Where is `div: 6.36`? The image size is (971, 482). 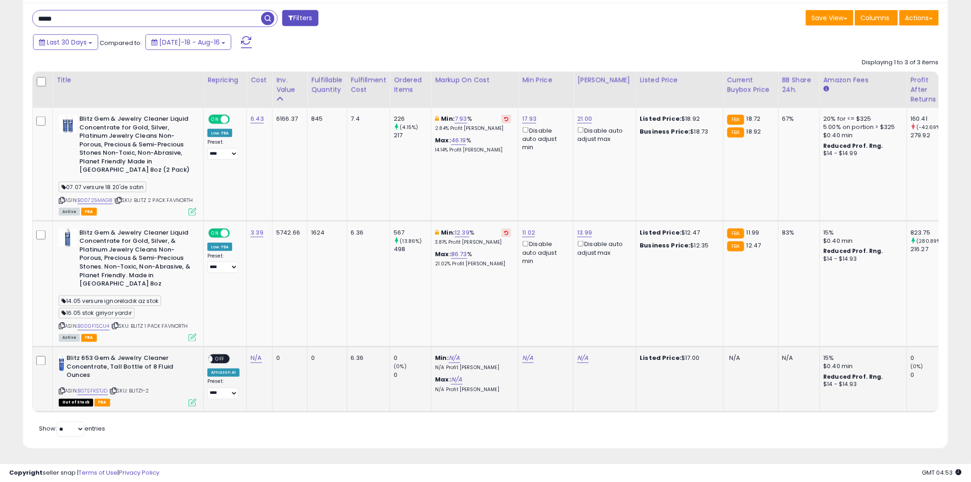
div: 6.36 is located at coordinates (367, 233).